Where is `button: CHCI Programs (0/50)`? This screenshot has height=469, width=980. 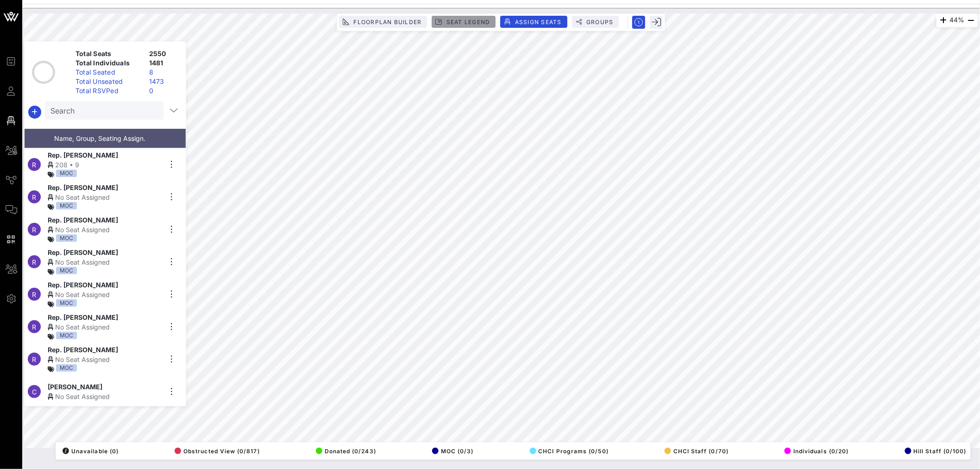 button: CHCI Programs (0/50) is located at coordinates (568, 451).